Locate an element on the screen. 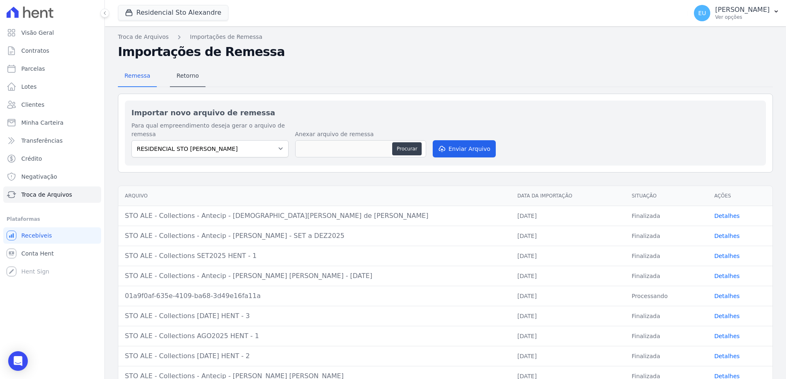  a: Retorno is located at coordinates (187, 77).